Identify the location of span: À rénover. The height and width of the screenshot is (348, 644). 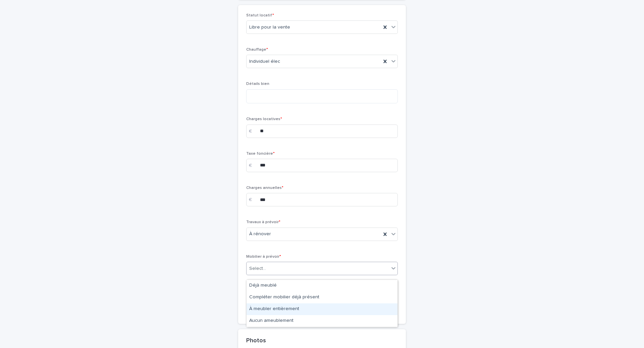
(260, 234).